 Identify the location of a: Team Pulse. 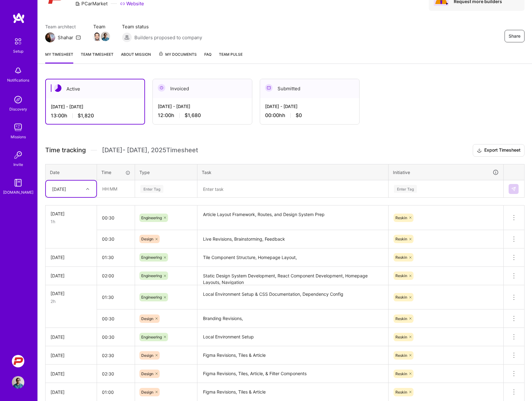
(231, 57).